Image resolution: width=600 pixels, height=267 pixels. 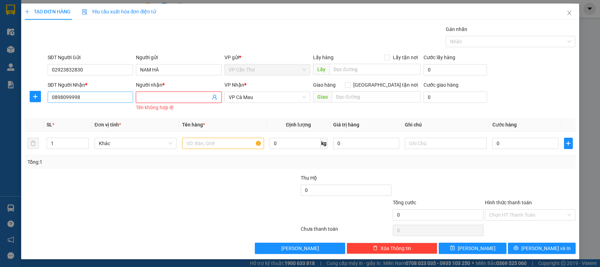 What do you see at coordinates (375, 249) in the screenshot?
I see `span: delete` at bounding box center [375, 249].